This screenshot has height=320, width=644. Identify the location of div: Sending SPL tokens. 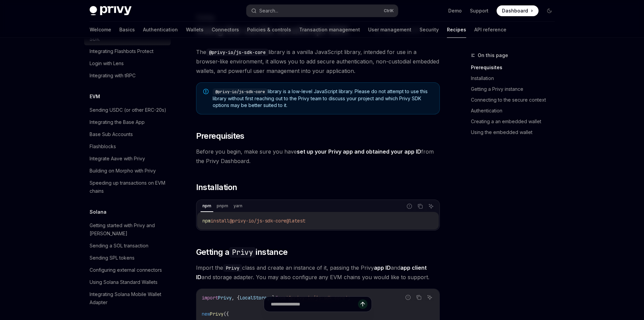
(112, 258).